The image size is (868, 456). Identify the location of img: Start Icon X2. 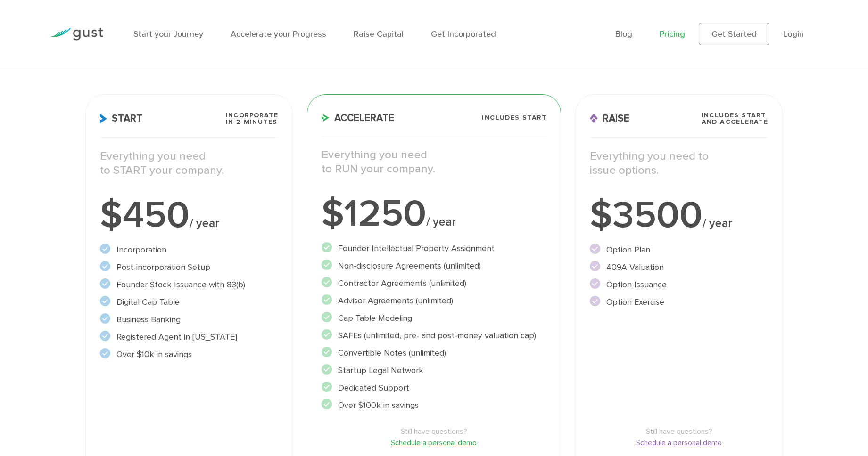
(104, 118).